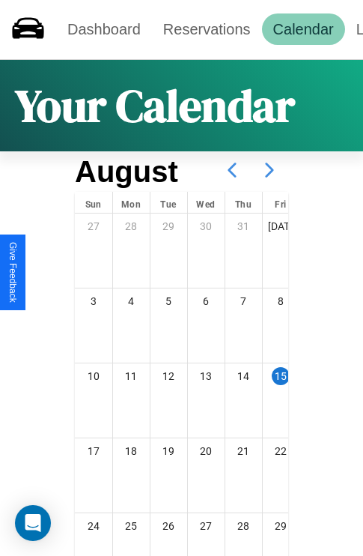 The height and width of the screenshot is (556, 363). I want to click on div: 5, so click(168, 301).